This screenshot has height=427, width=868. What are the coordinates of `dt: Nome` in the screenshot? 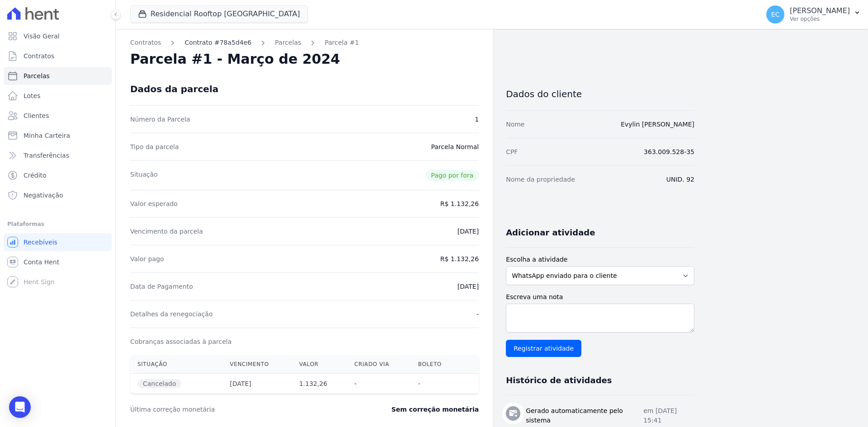 It's located at (515, 124).